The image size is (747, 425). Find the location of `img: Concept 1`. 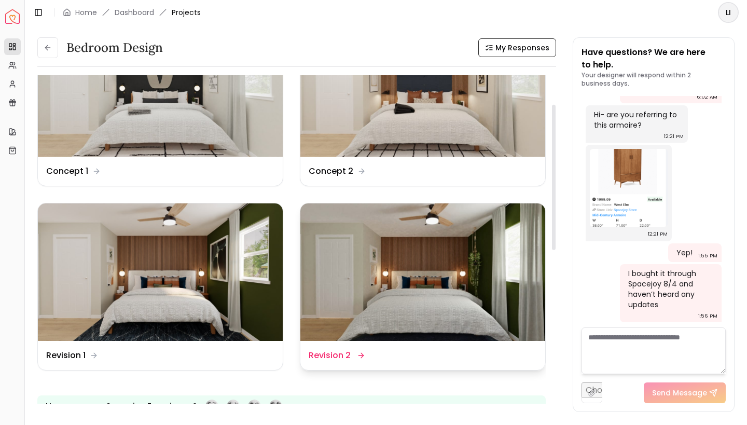

img: Concept 1 is located at coordinates (160, 88).